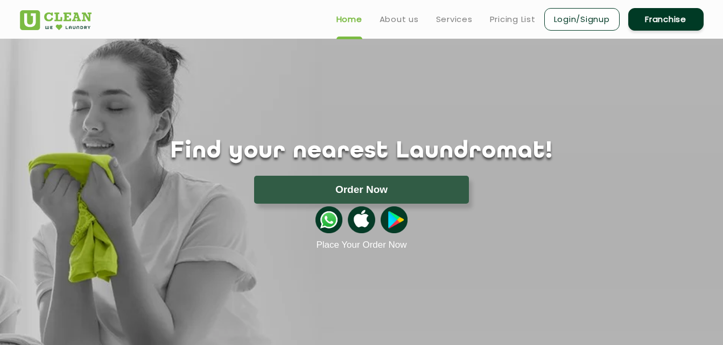 This screenshot has width=723, height=345. Describe the element at coordinates (361, 190) in the screenshot. I see `button: Order Now` at that location.